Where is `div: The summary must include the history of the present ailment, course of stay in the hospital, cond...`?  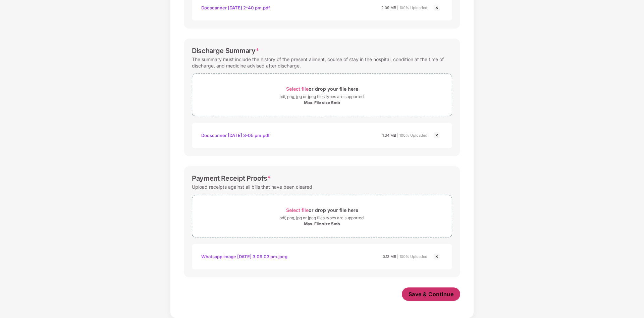
div: The summary must include the history of the present ailment, course of stay in the hospital, cond... is located at coordinates (322, 63).